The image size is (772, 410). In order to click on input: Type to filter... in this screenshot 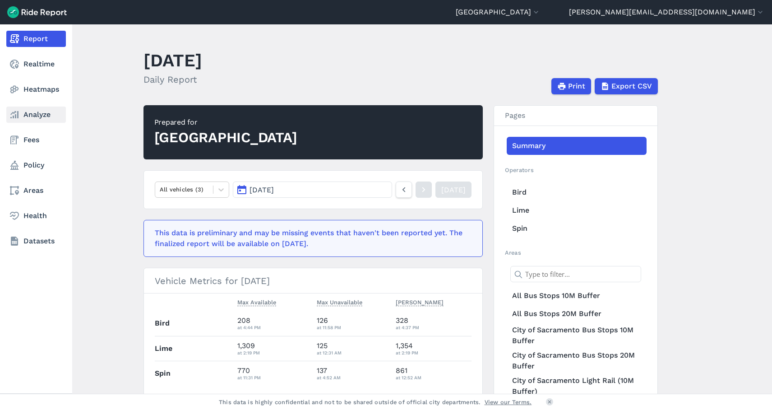, I will do `click(576, 274)`.